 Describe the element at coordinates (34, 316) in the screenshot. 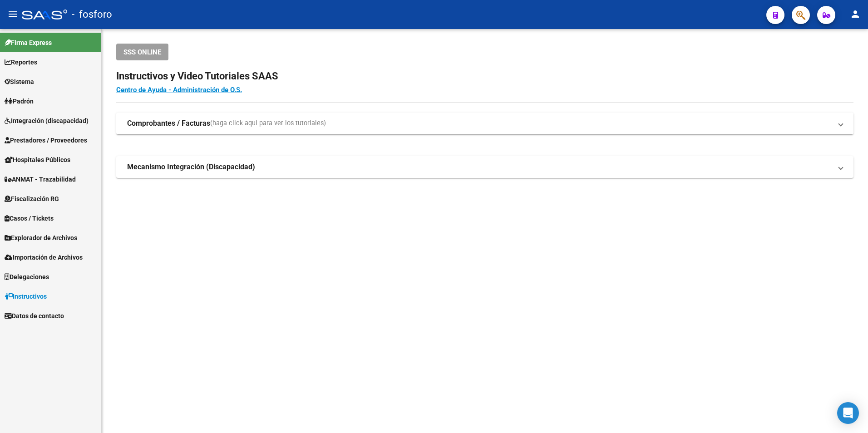

I see `span: Datos de contacto` at that location.